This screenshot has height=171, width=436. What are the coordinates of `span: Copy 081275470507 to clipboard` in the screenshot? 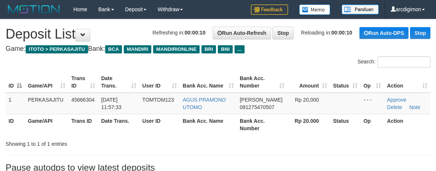 It's located at (257, 107).